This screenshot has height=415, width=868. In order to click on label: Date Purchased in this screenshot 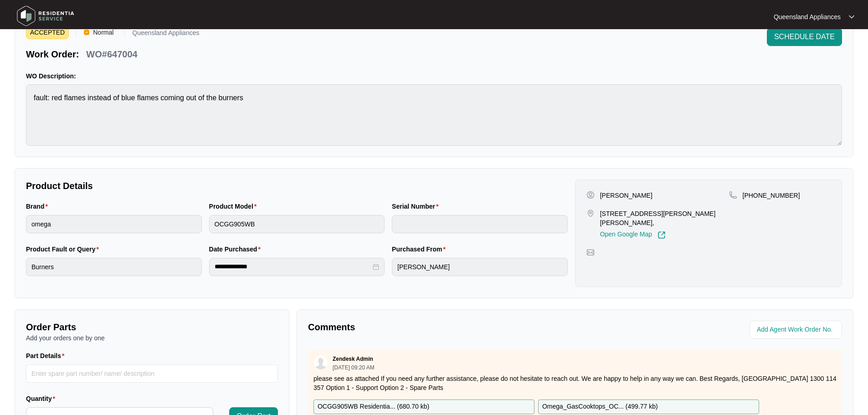, I will do `click(236, 249)`.